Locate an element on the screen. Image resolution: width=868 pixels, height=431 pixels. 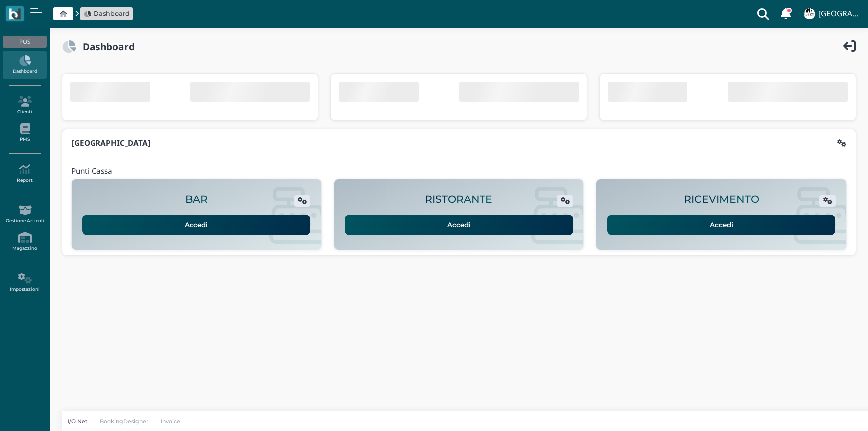
a: Magazzino is located at coordinates (25, 241).